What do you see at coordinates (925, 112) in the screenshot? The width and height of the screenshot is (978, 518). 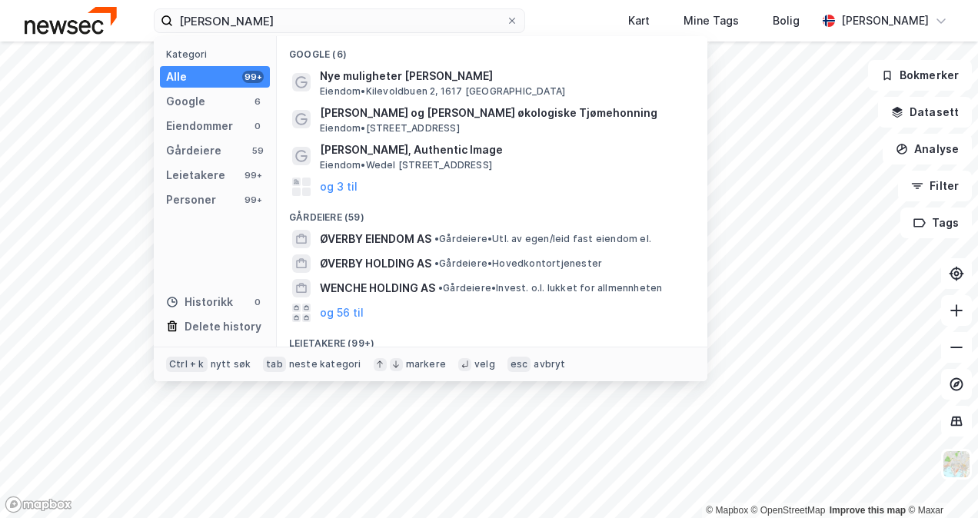 I see `button: Datasett` at bounding box center [925, 112].